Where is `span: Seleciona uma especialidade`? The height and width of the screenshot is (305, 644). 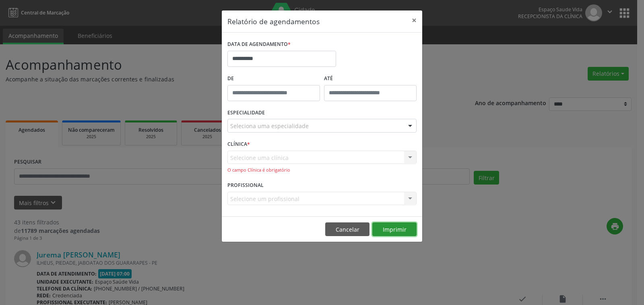
span: Seleciona uma especialidade is located at coordinates (269, 126).